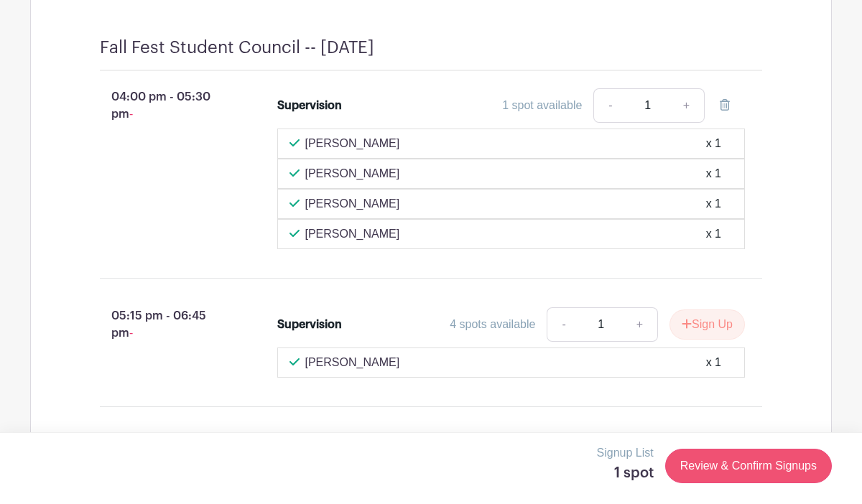 The height and width of the screenshot is (504, 862). Describe the element at coordinates (165, 106) in the screenshot. I see `p: 04:00 pm - 05:30 pm` at that location.